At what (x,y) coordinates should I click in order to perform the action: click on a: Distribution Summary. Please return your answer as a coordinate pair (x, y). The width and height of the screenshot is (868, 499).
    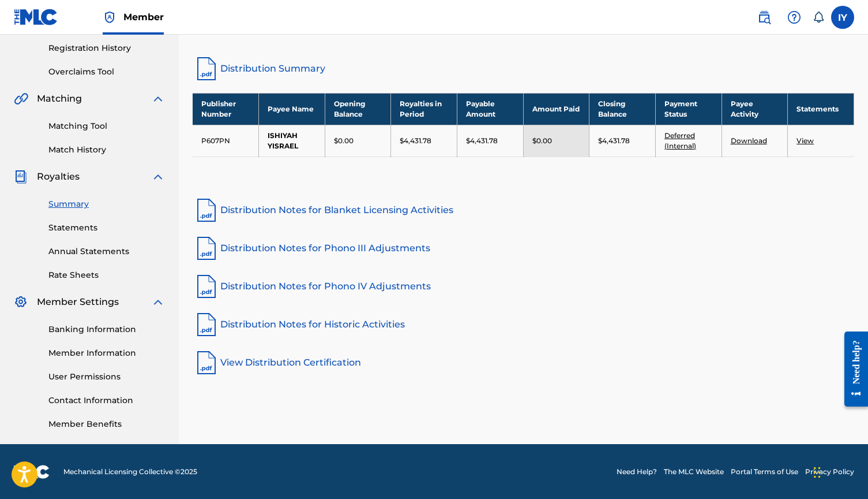
    Looking at the image, I should click on (523, 69).